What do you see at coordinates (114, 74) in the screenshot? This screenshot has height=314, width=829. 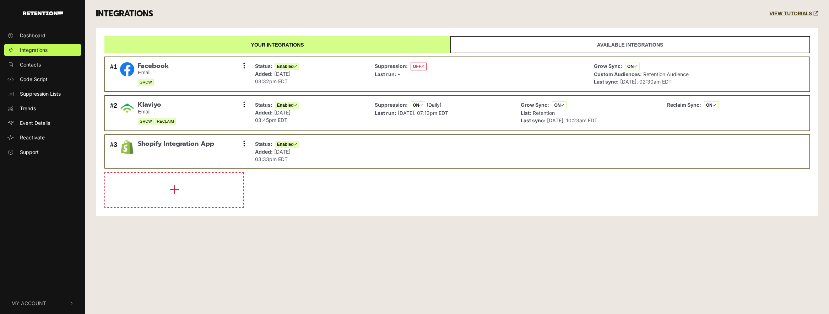 I see `div: #1` at bounding box center [114, 74].